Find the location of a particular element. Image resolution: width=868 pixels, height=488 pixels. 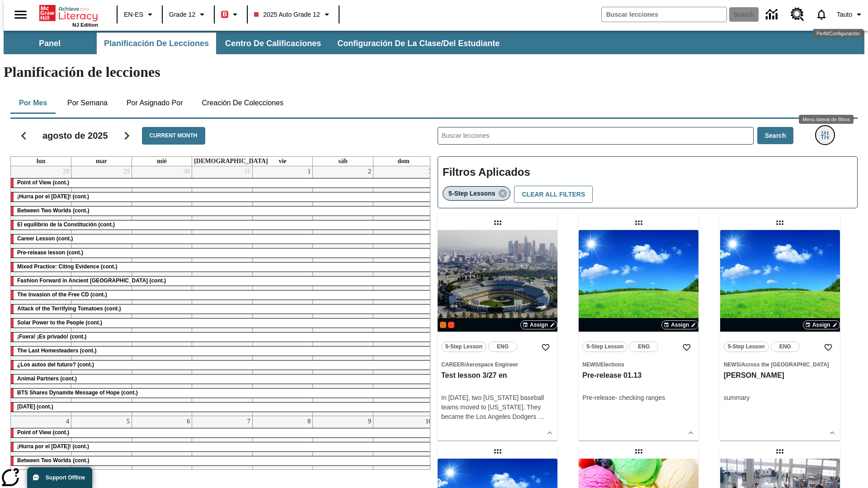

button: Por semana is located at coordinates (87, 103).